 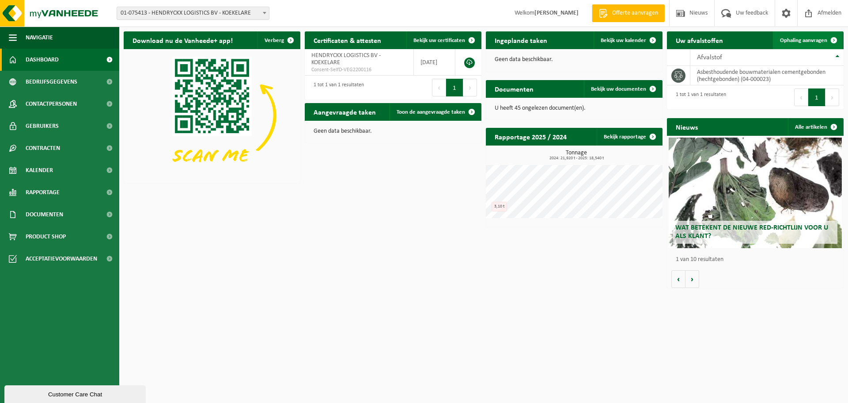 What do you see at coordinates (699, 40) in the screenshot?
I see `h2: Uw afvalstoffen` at bounding box center [699, 40].